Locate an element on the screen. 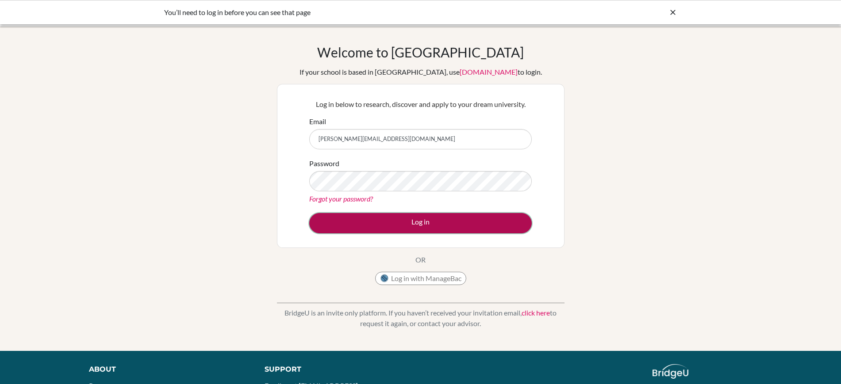  label: Password is located at coordinates (324, 164).